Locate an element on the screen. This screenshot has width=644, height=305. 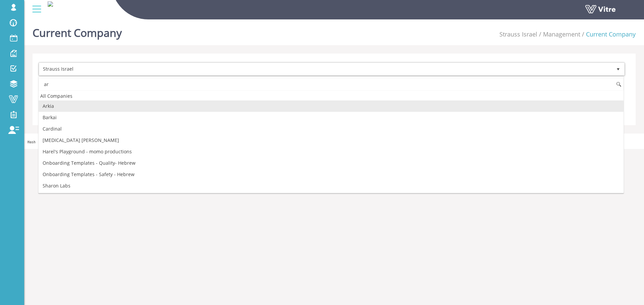
a: Strauss Israel is located at coordinates (518, 34).